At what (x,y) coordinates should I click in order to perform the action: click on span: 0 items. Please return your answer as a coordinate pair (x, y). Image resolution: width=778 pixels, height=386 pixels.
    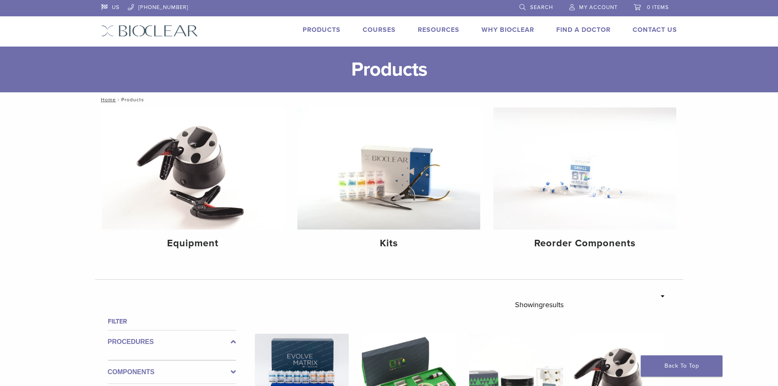
    Looking at the image, I should click on (658, 7).